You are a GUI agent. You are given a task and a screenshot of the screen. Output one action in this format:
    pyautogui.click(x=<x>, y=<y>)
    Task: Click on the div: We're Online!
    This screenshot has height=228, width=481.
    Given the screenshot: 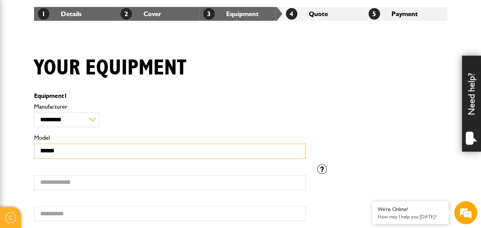 What is the action you would take?
    pyautogui.click(x=411, y=209)
    